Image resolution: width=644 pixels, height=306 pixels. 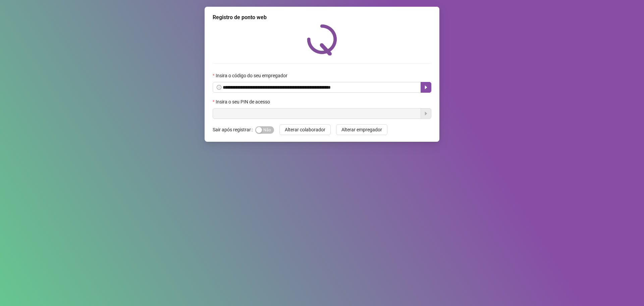 What do you see at coordinates (219, 87) in the screenshot?
I see `span: info-circle` at bounding box center [219, 87].